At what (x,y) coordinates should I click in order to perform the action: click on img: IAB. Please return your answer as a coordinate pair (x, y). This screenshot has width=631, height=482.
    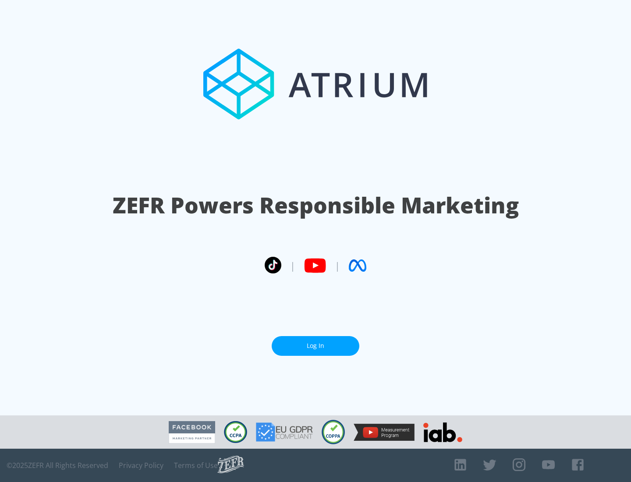
    Looking at the image, I should click on (442, 432).